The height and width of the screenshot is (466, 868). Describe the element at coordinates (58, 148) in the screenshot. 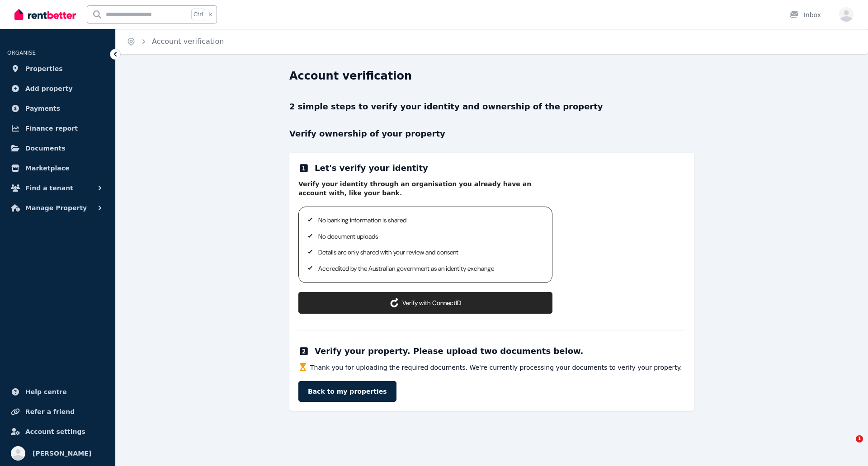

I see `a: Documents` at that location.